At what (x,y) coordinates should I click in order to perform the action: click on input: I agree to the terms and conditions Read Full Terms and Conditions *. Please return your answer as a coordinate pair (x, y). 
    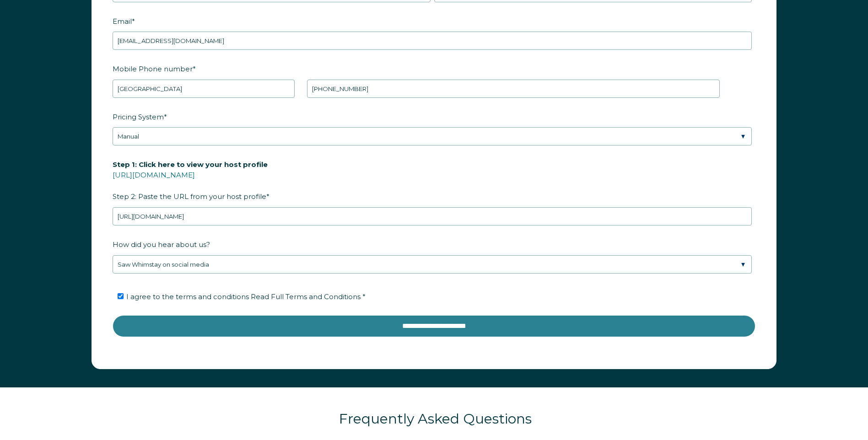
    Looking at the image, I should click on (120, 296).